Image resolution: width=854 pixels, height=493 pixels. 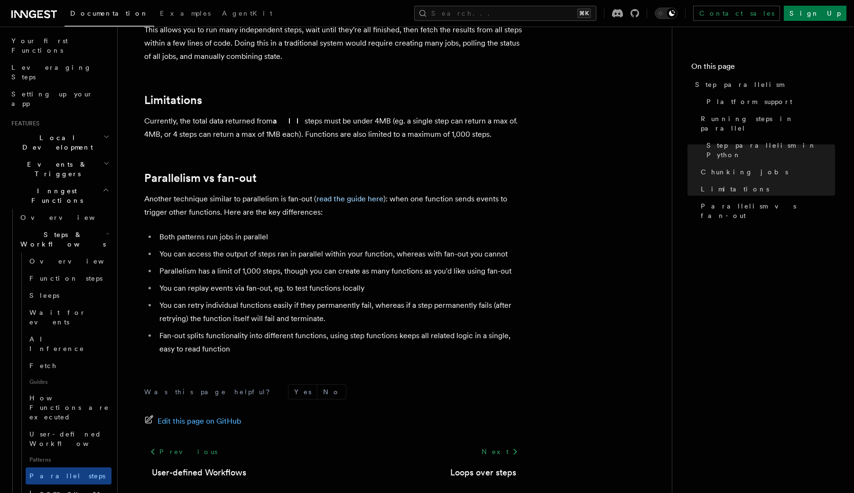 I want to click on p: Was this page helpful?, so click(x=210, y=392).